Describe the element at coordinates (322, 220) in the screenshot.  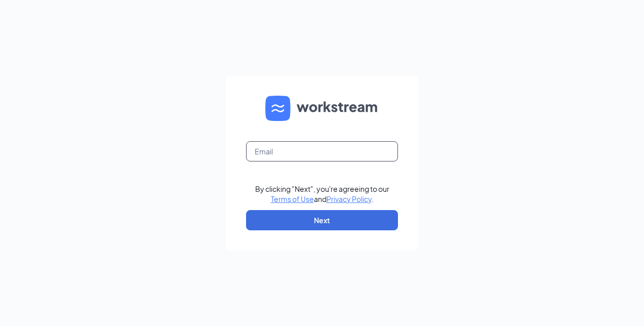
I see `button: Next` at that location.